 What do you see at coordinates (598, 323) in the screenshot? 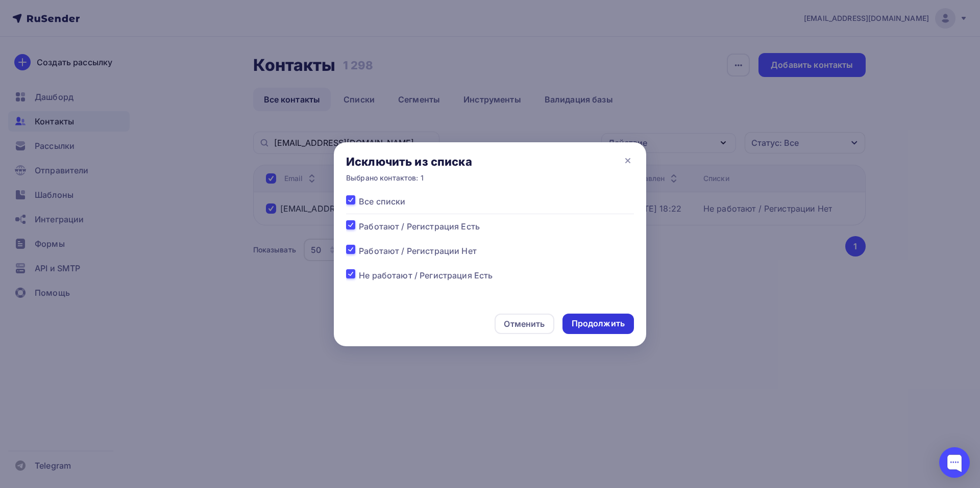
I see `div: Продолжить` at bounding box center [598, 323].